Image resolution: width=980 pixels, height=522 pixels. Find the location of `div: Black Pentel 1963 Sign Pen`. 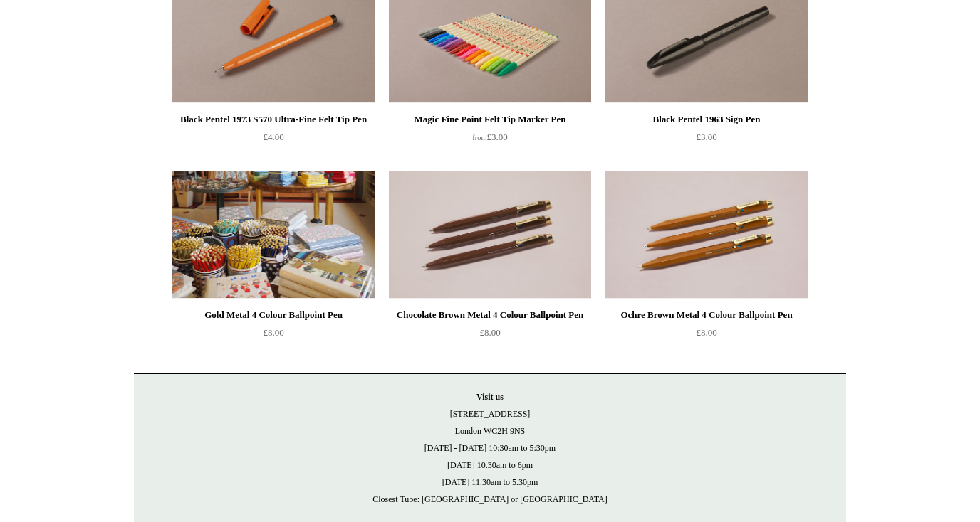

div: Black Pentel 1963 Sign Pen is located at coordinates (707, 119).